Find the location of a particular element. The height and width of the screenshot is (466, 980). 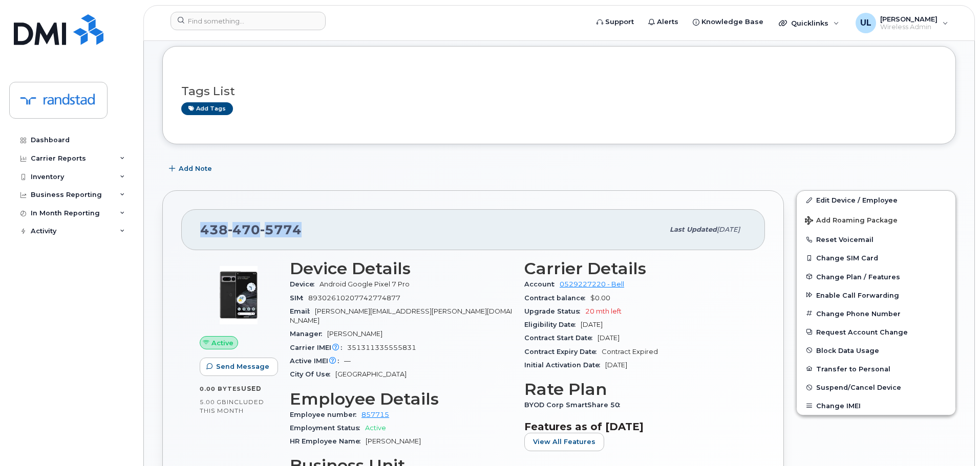

button: Reset Voicemail is located at coordinates (876, 239).